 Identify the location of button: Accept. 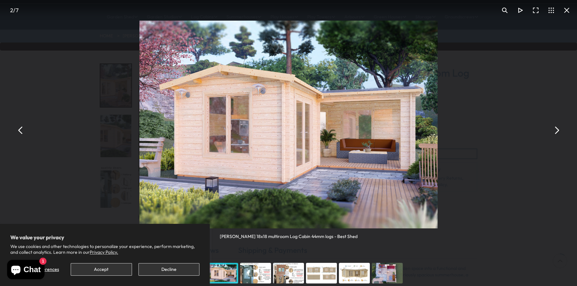
(101, 270).